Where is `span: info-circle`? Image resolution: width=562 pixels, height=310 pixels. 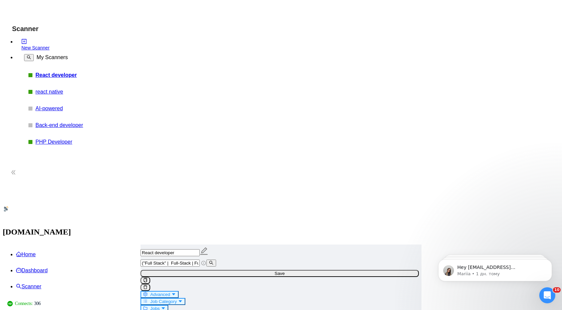
span: info-circle is located at coordinates (203, 263).